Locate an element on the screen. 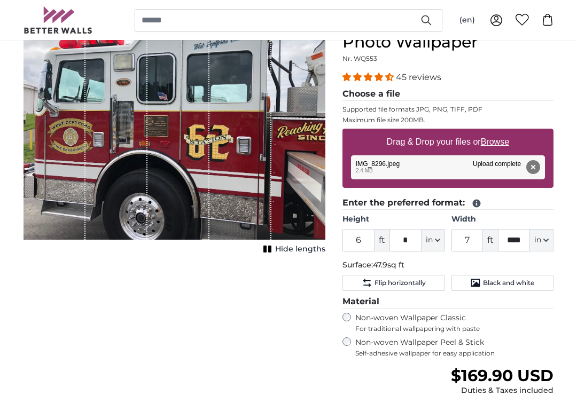 The height and width of the screenshot is (395, 577). span: Nr. WQ553 is located at coordinates (359, 58).